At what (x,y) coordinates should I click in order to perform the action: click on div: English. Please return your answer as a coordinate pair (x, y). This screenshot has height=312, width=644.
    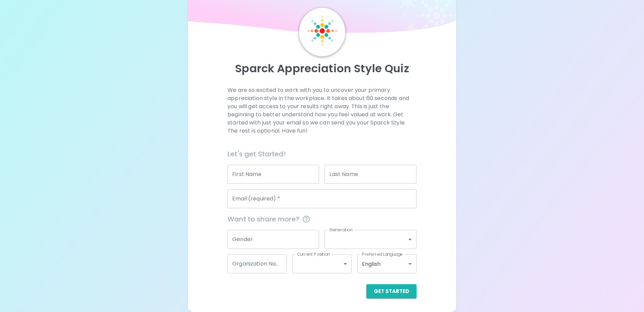
    Looking at the image, I should click on (387, 264).